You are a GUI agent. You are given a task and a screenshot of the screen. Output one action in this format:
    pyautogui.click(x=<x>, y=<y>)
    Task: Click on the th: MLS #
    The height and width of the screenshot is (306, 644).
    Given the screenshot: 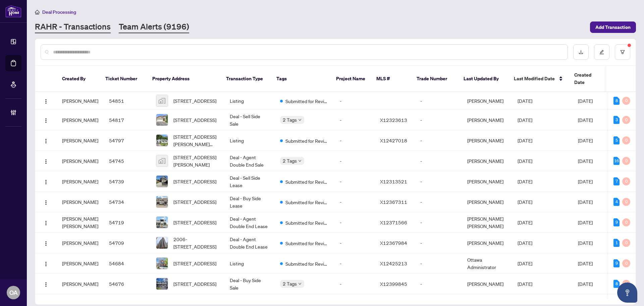 What is the action you would take?
    pyautogui.click(x=391, y=79)
    